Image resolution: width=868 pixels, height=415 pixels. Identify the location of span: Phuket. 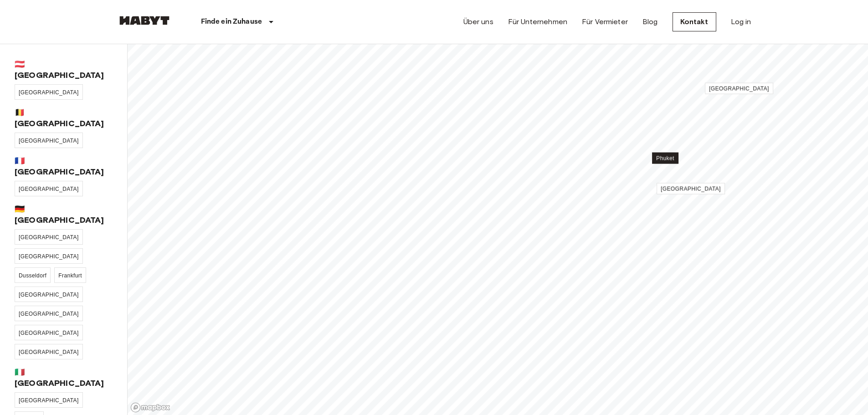
(665, 158).